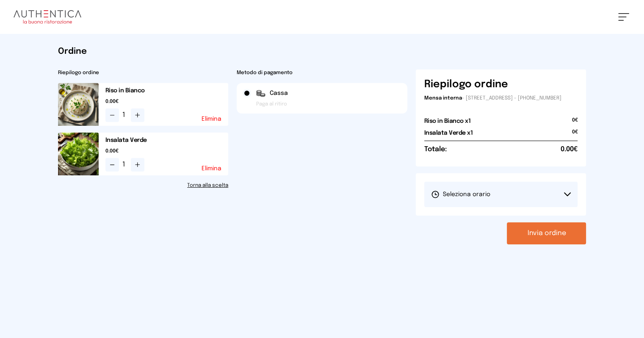 Image resolution: width=644 pixels, height=338 pixels. What do you see at coordinates (271, 104) in the screenshot?
I see `span: Paga al ritiro` at bounding box center [271, 104].